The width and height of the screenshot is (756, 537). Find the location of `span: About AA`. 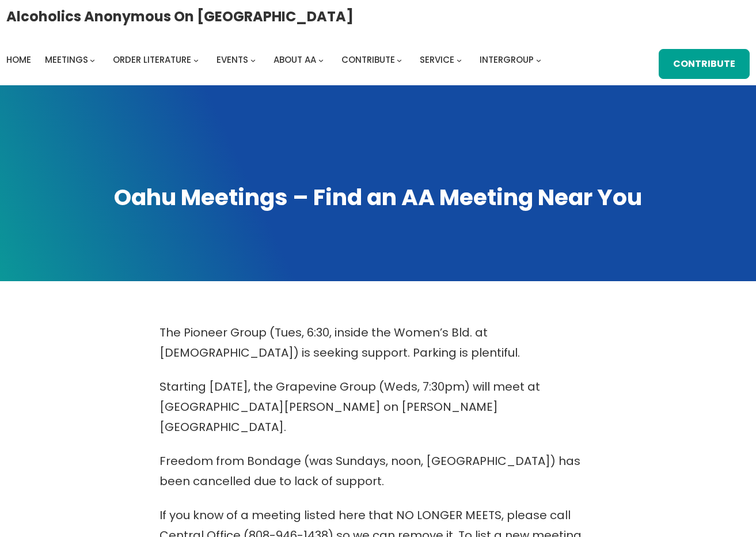

span: About AA is located at coordinates (295, 59).